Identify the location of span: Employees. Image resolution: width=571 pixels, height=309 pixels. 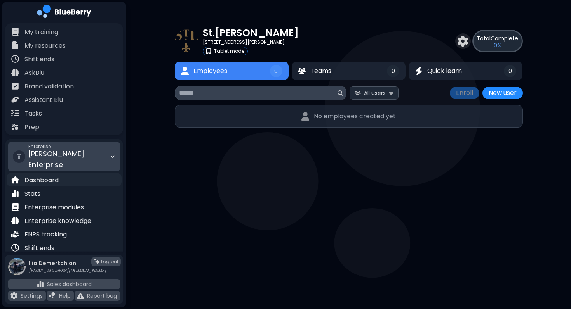
(210, 71).